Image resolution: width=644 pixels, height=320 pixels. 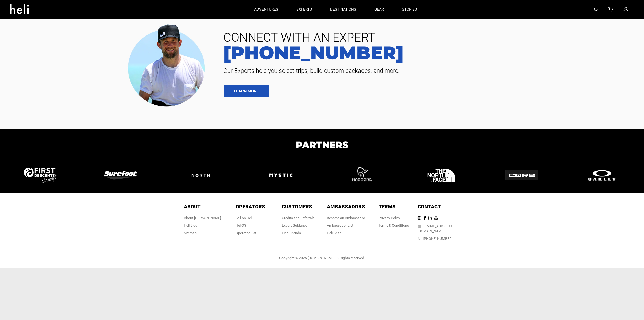 What do you see at coordinates (429, 207) in the screenshot?
I see `span: Contact` at bounding box center [429, 207].